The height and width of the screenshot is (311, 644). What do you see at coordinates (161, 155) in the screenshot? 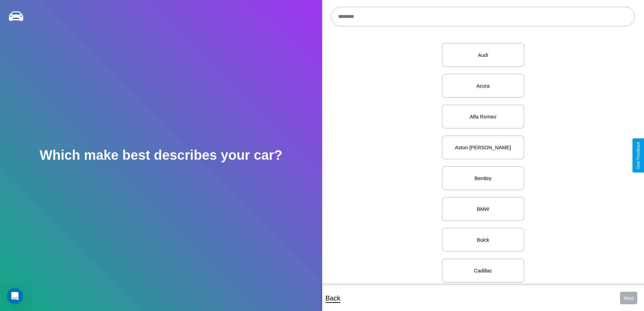
I see `h2: Which make best describes your car?` at bounding box center [161, 155].